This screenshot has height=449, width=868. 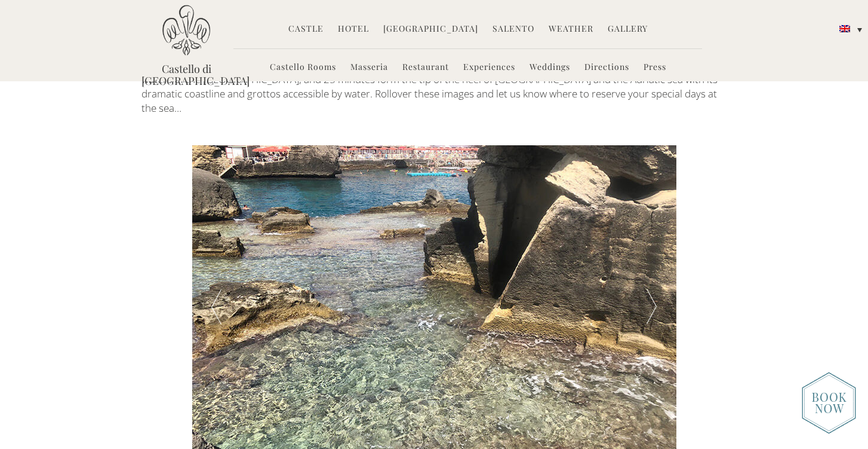 I want to click on a: Restaurant, so click(x=425, y=68).